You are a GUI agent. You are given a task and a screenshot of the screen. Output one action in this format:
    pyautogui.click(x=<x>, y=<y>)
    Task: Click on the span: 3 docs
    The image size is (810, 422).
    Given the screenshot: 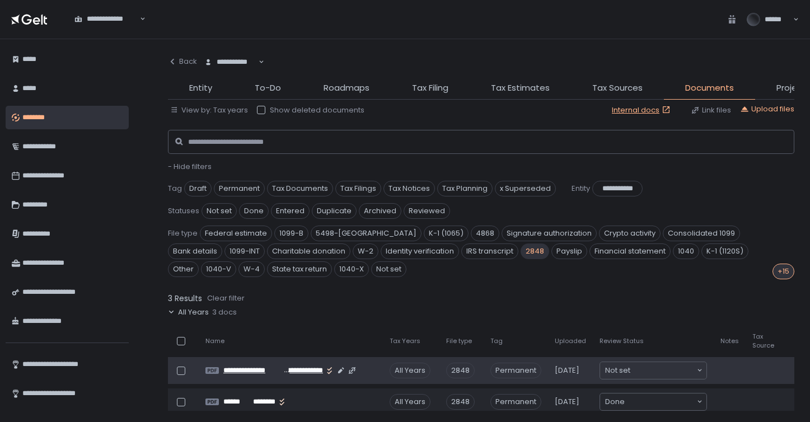 What is the action you would take?
    pyautogui.click(x=225, y=312)
    